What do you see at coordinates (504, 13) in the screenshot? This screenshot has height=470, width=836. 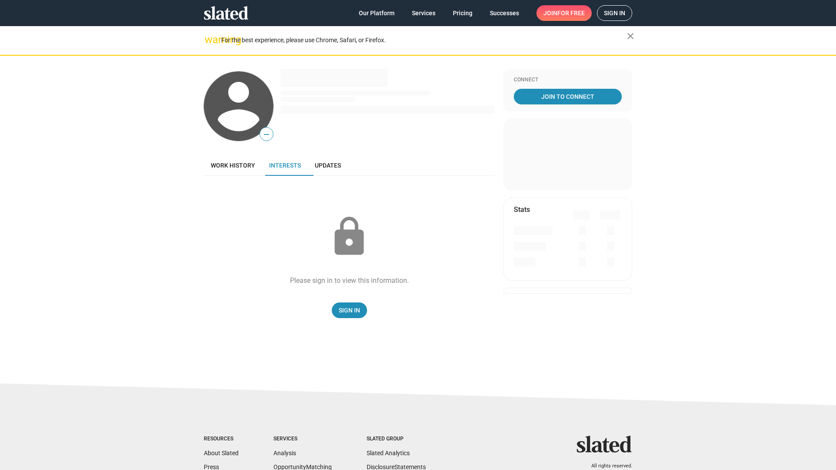 I see `span: Successes` at bounding box center [504, 13].